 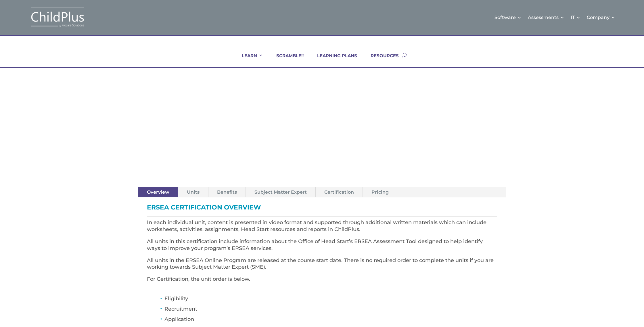 What do you see at coordinates (158, 192) in the screenshot?
I see `a: Overview` at bounding box center [158, 192].